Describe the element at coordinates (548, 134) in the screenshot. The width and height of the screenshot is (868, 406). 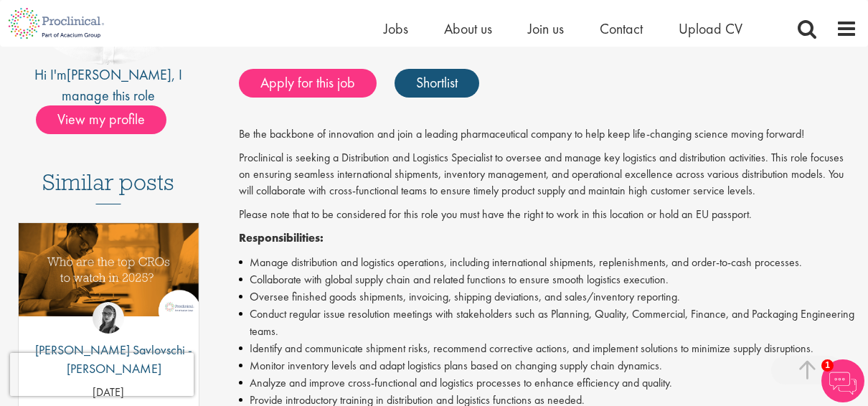
I see `p: Be the backbone of innovation and join a leading pharmaceutical company to help keep life-changin...` at that location.